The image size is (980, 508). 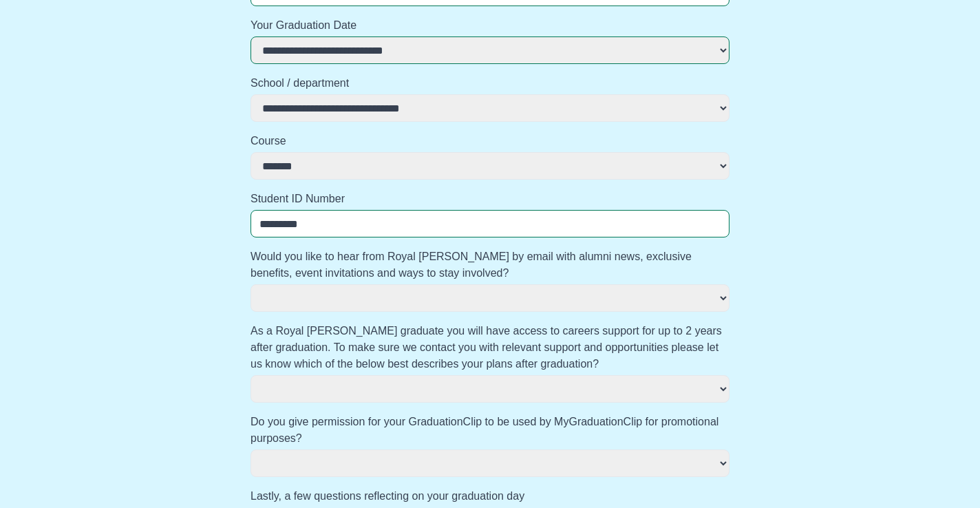 I want to click on label: Student ID Number, so click(x=490, y=199).